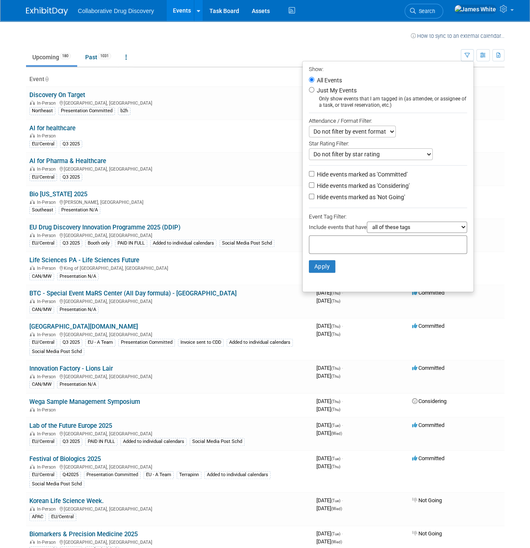 Image resolution: width=530 pixels, height=548 pixels. Describe the element at coordinates (99, 243) in the screenshot. I see `div: Booth only` at that location.